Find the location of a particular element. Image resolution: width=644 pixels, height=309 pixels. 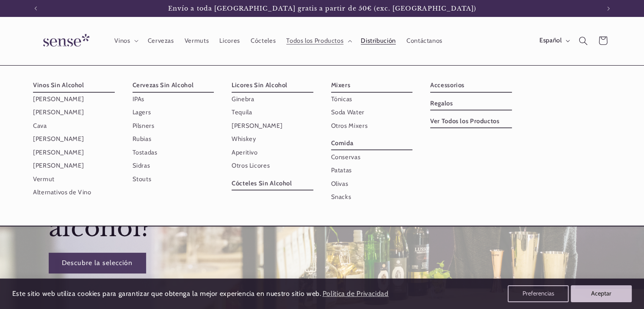

a: Snacks is located at coordinates (371, 197).